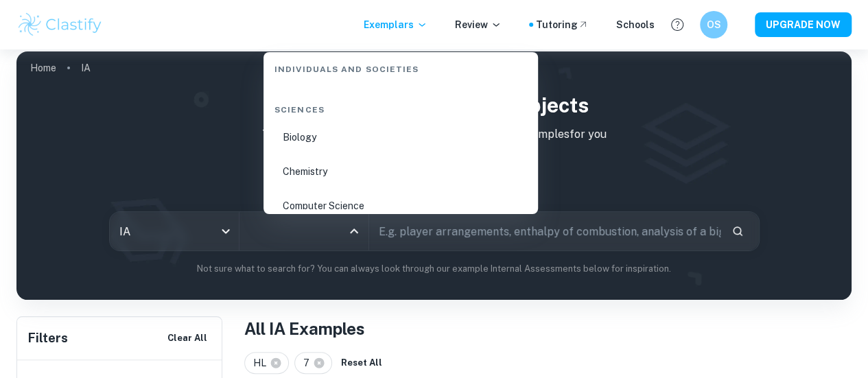 Image resolution: width=868 pixels, height=378 pixels. What do you see at coordinates (434, 175) in the screenshot?
I see `img: profile cover` at bounding box center [434, 175].